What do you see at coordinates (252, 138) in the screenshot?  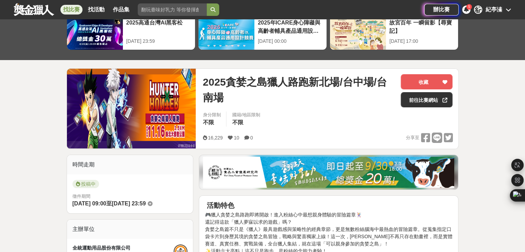 I see `span: 0` at bounding box center [252, 138].